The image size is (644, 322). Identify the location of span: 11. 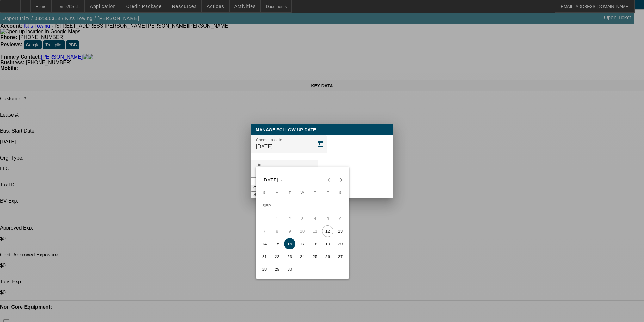
(315, 231).